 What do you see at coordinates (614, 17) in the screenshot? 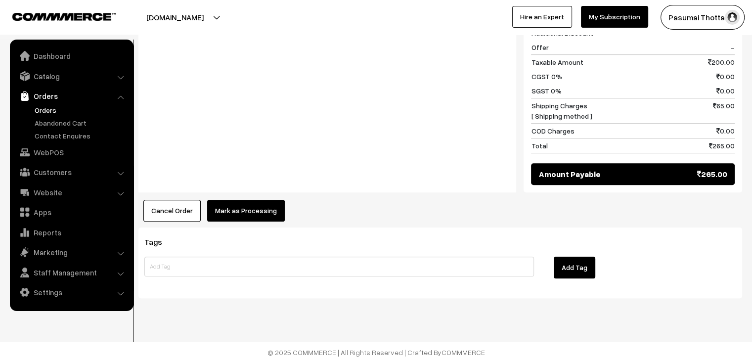
I see `a: My Subscription` at bounding box center [614, 17].